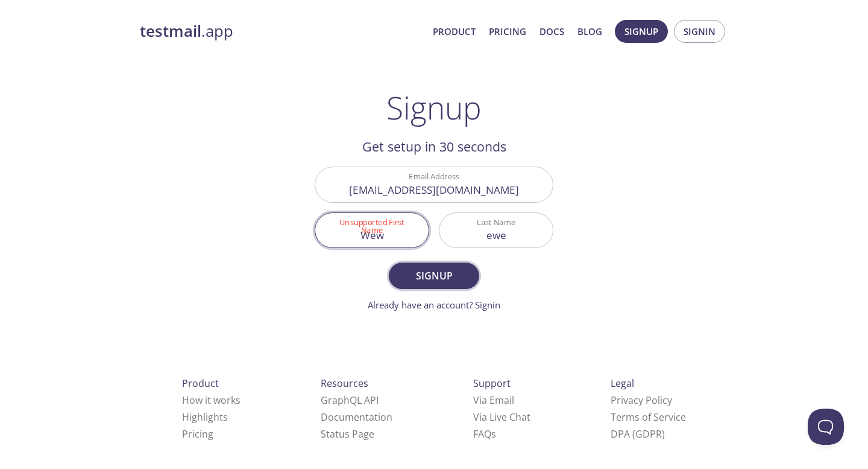  Describe the element at coordinates (648, 417) in the screenshot. I see `a: Terms of Service` at that location.